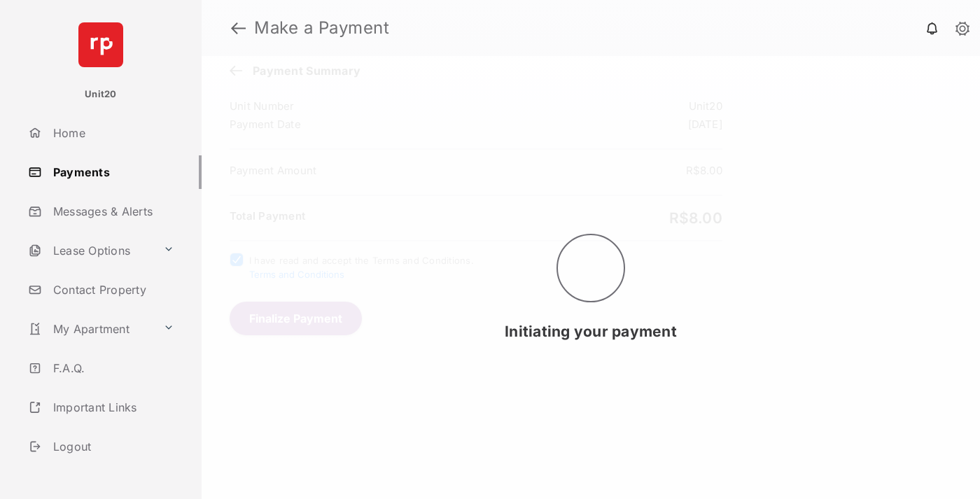  Describe the element at coordinates (101, 94) in the screenshot. I see `p: Unit20` at that location.